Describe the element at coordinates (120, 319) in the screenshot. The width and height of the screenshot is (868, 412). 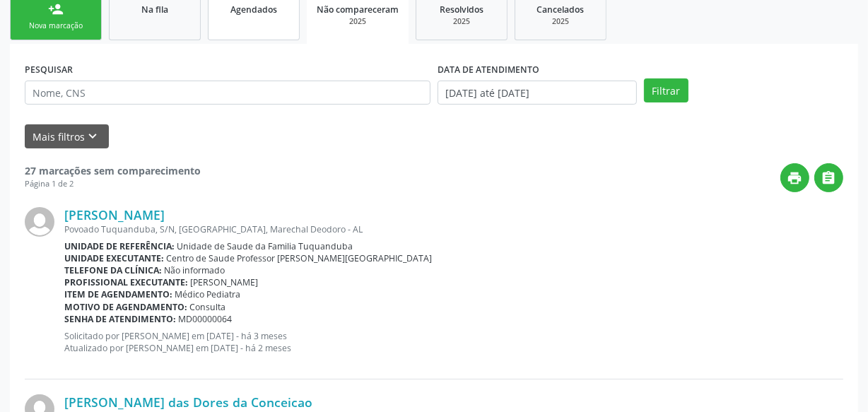
I see `b: Senha de atendimento:` at that location.